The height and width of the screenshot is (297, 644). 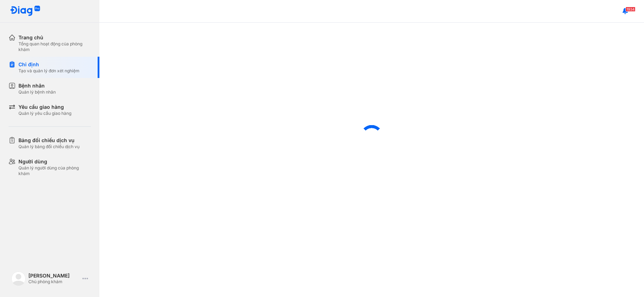 I want to click on div: Quản lý bảng đối chiếu dịch vụ, so click(x=49, y=147).